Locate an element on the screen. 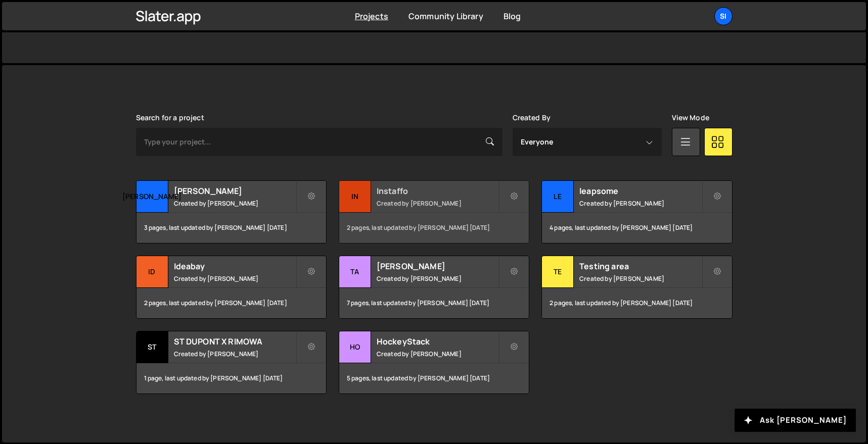 Image resolution: width=868 pixels, height=444 pixels. div: Ho is located at coordinates (355, 347).